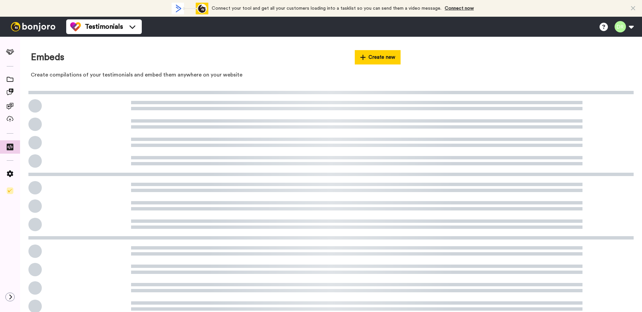 The width and height of the screenshot is (642, 312). Describe the element at coordinates (459, 8) in the screenshot. I see `a: Connect now` at that location.